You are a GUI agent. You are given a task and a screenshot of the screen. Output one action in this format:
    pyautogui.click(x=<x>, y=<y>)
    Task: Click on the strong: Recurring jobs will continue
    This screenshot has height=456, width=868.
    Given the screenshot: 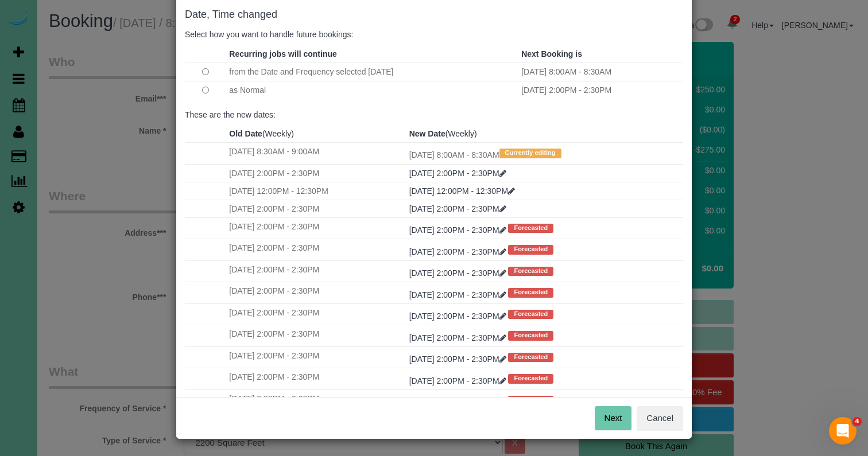 What is the action you would take?
    pyautogui.click(x=282, y=54)
    